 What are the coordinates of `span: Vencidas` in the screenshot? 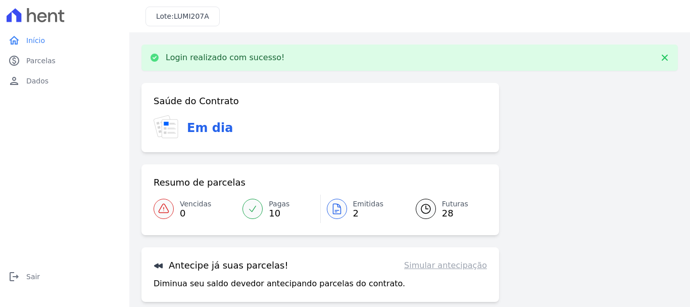 It's located at (196, 204).